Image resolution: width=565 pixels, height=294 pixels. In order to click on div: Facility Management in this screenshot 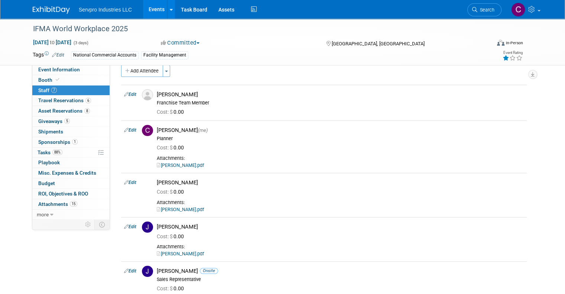, I will do `click(165, 55)`.